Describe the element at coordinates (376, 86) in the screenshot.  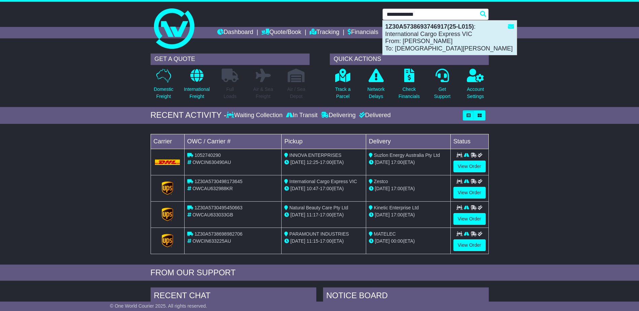
I see `a: NetworkDelays` at that location.